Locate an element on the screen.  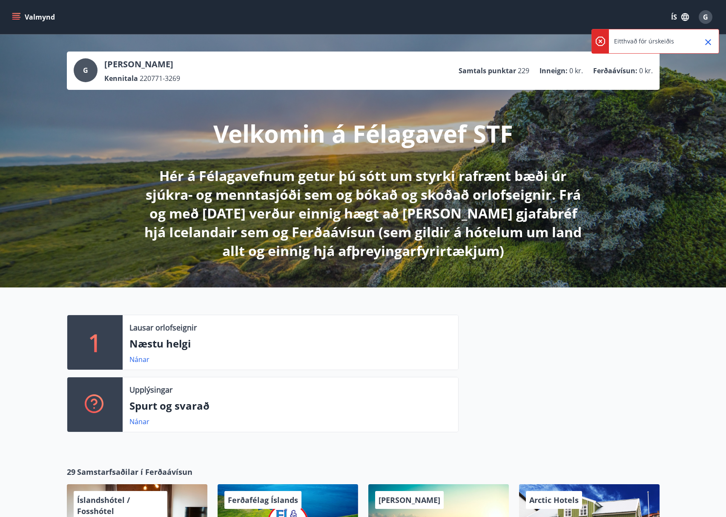
span: Samstarfsaðilar í Ferðaávísun is located at coordinates (135, 472).